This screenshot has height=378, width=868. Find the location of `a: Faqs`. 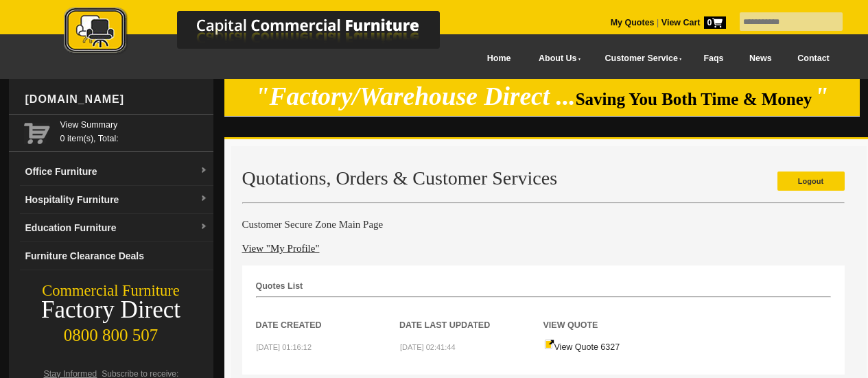

a: Faqs is located at coordinates (714, 58).